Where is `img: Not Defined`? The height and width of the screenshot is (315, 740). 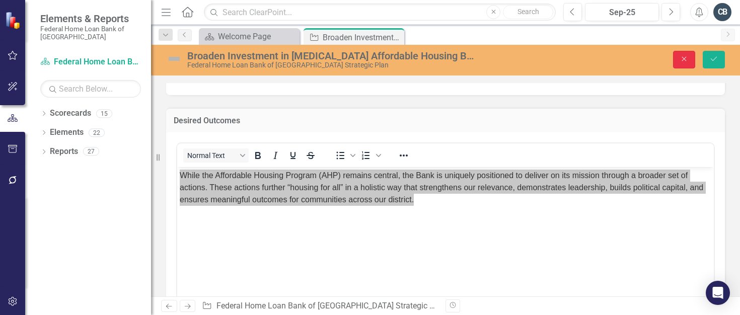 img: Not Defined is located at coordinates (174, 59).